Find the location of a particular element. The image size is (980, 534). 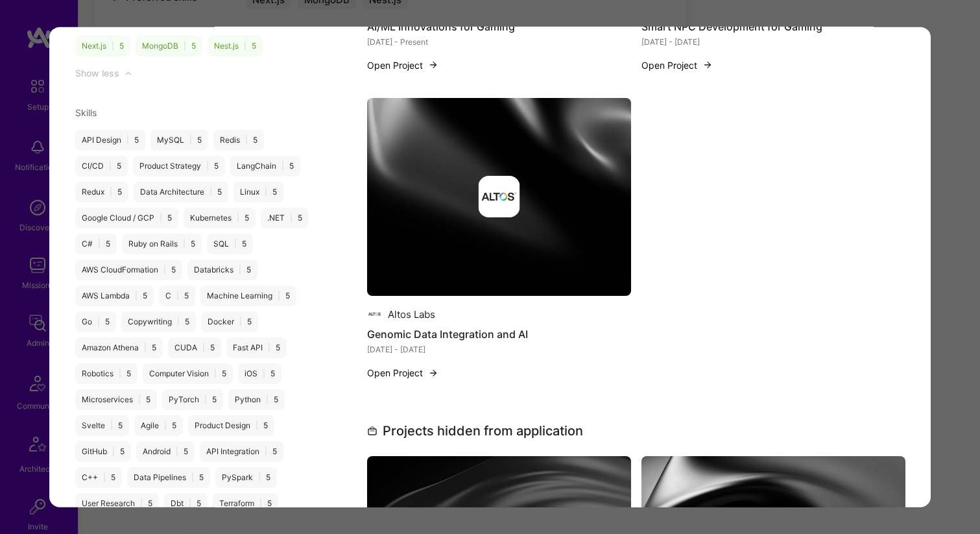

div: C 5 is located at coordinates (177, 295).